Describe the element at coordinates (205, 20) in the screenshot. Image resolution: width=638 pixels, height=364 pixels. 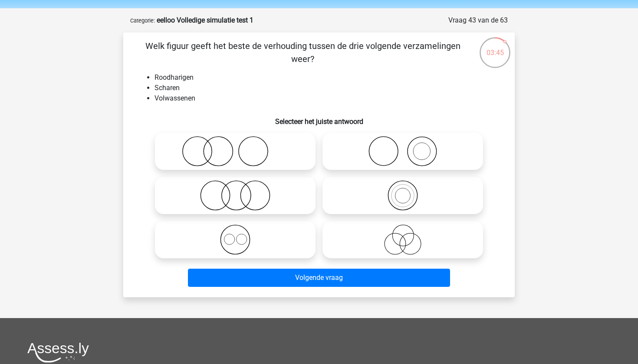
I see `strong: eelloo Volledige simulatie test 1` at that location.